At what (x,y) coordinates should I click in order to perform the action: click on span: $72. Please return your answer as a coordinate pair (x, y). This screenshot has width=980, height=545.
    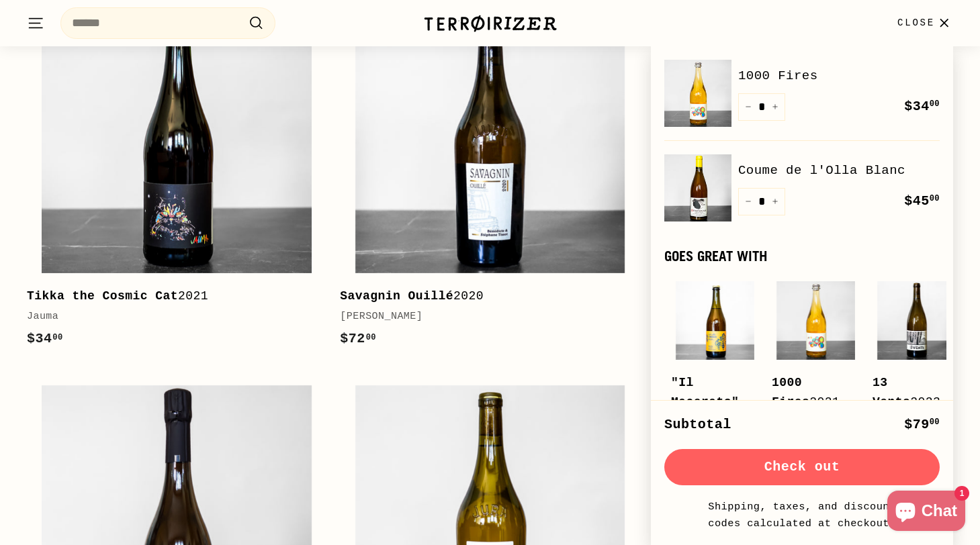
    Looking at the image, I should click on (358, 339).